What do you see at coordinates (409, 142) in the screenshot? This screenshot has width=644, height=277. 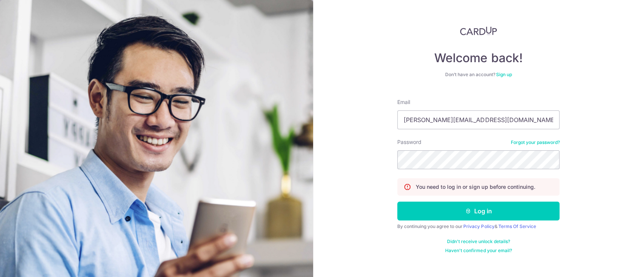 I see `label: Password` at bounding box center [409, 142].